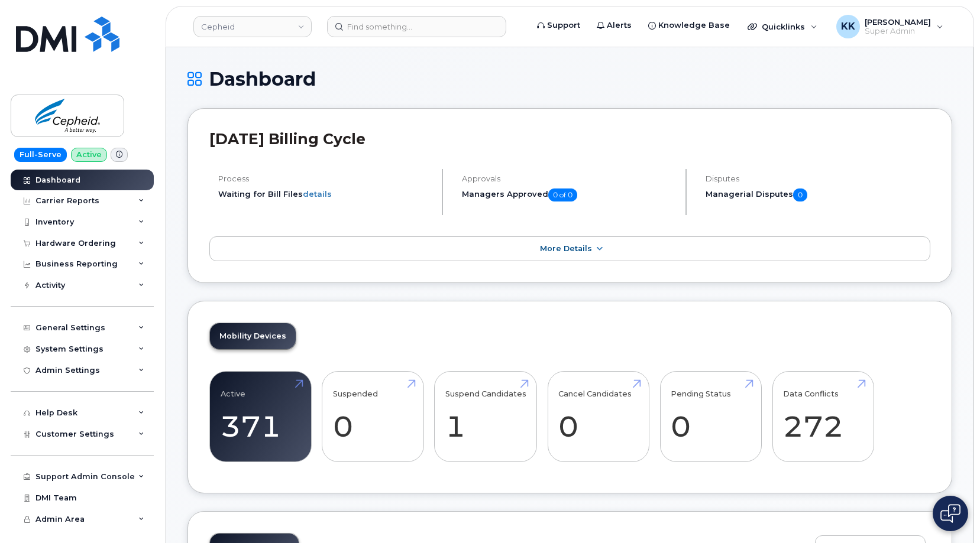  What do you see at coordinates (372, 417) in the screenshot?
I see `a: Suspended 0` at bounding box center [372, 417].